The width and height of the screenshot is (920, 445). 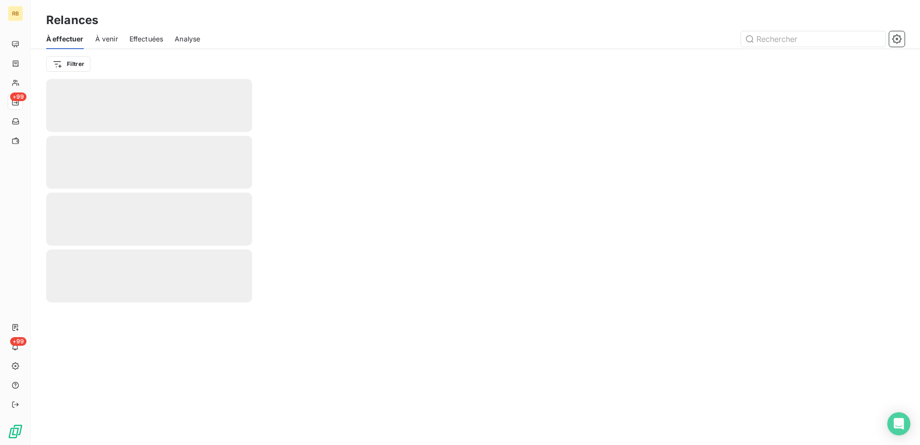 I want to click on img: Logo LeanPay, so click(x=15, y=431).